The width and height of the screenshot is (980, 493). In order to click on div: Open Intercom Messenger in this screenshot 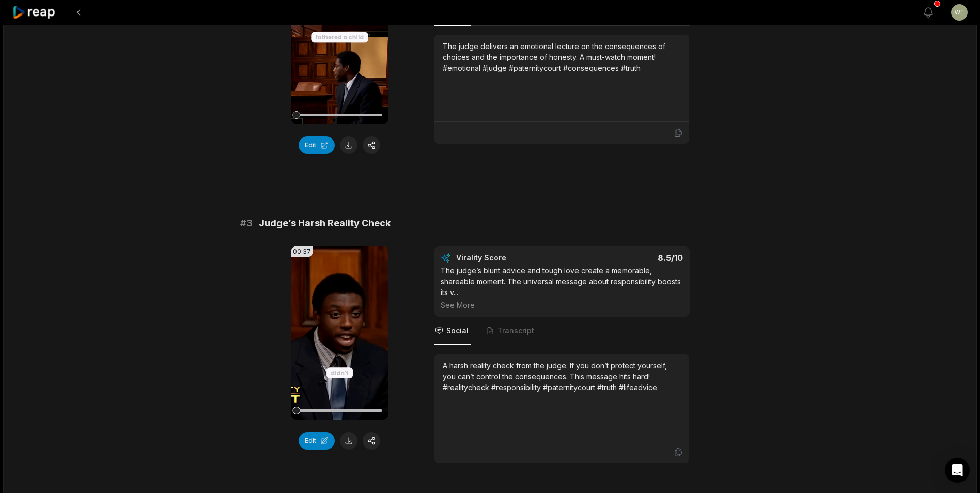, I will do `click(958, 471)`.